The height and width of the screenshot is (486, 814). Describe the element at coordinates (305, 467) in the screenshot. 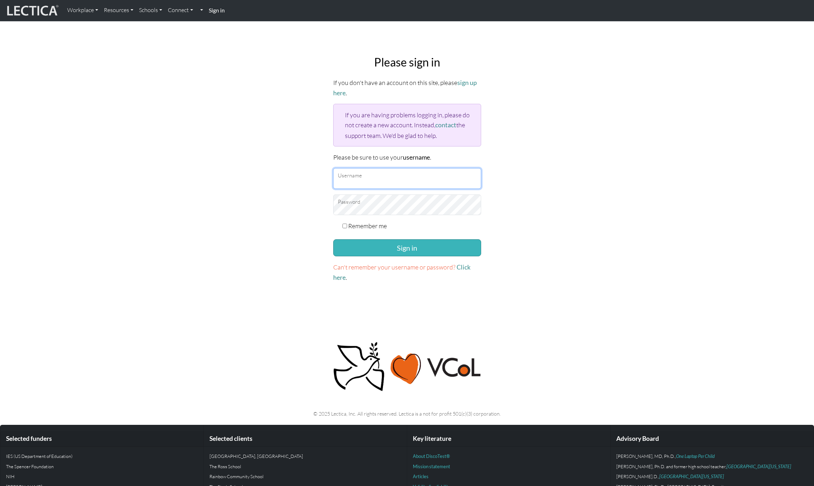

I see `p: The Ross School` at that location.